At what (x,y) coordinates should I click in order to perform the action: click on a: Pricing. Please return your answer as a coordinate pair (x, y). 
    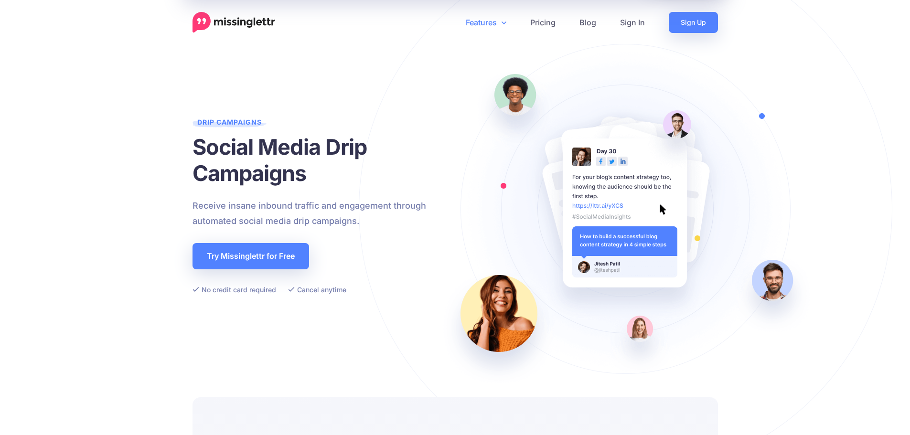
    Looking at the image, I should click on (543, 22).